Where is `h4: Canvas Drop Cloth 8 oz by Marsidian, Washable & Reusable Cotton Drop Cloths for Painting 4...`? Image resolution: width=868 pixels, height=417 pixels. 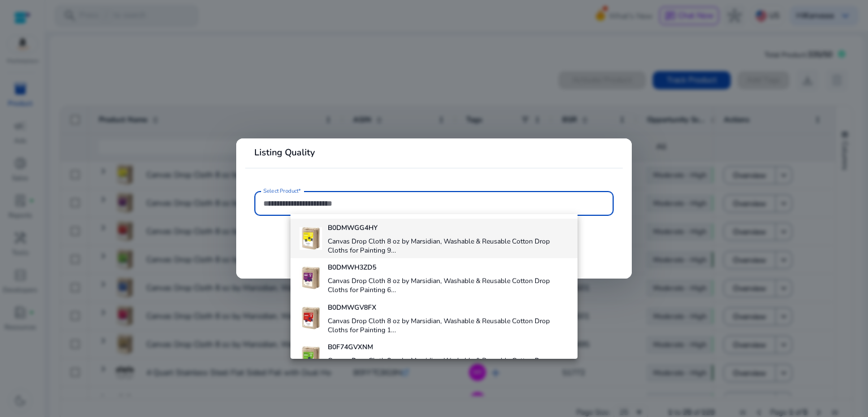
h4: Canvas Drop Cloth 8 oz by Marsidian, Washable & Reusable Cotton Drop Cloths for Painting 4... is located at coordinates (448, 365).